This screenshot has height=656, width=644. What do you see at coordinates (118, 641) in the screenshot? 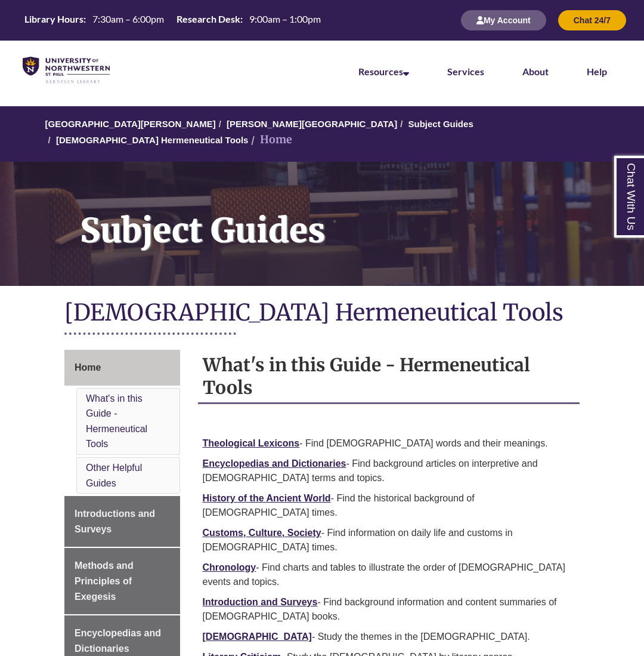
I see `span: Encyclopedias and Dictionaries` at bounding box center [118, 641].